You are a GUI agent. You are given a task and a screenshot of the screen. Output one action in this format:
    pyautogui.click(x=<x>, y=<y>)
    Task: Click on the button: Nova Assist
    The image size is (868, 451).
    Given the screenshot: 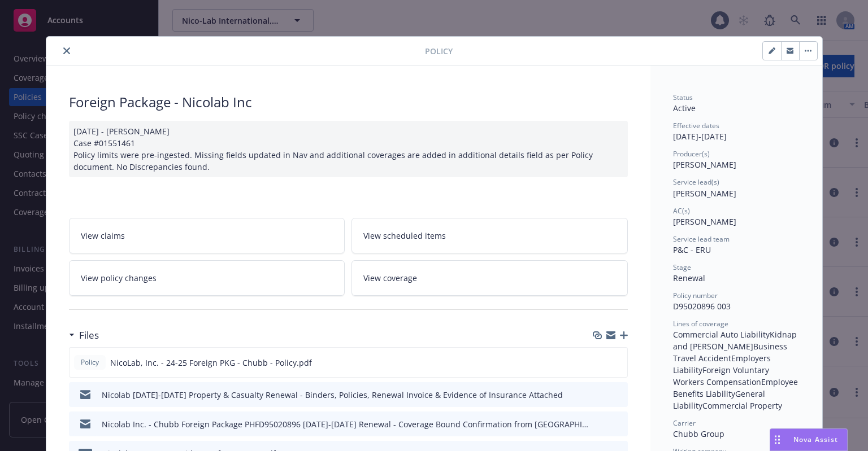 What is the action you would take?
    pyautogui.click(x=808, y=440)
    